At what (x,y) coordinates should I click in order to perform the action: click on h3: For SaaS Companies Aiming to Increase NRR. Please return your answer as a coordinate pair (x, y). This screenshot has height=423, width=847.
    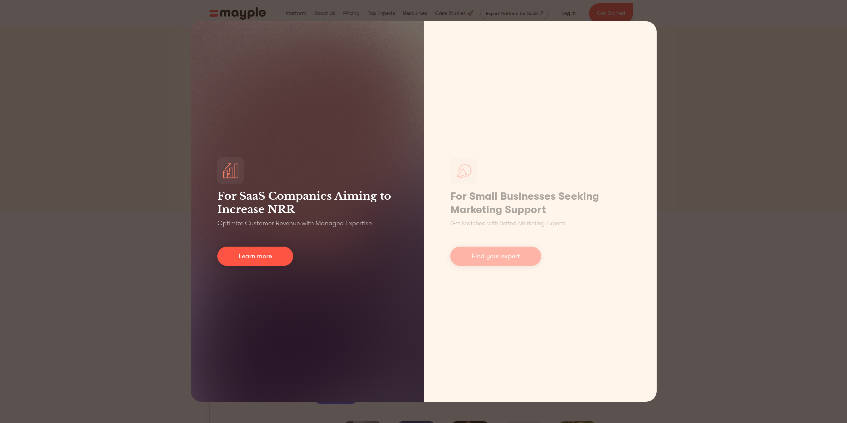
    Looking at the image, I should click on (307, 203).